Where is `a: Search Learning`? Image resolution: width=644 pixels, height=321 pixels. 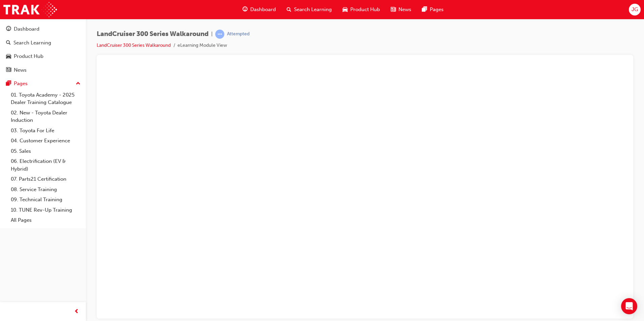 a: Search Learning is located at coordinates (43, 43).